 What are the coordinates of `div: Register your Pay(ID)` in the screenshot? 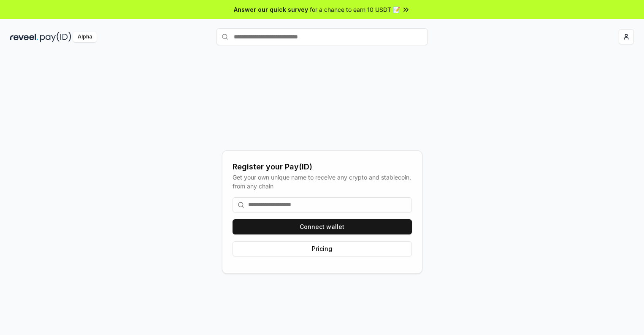 It's located at (322, 167).